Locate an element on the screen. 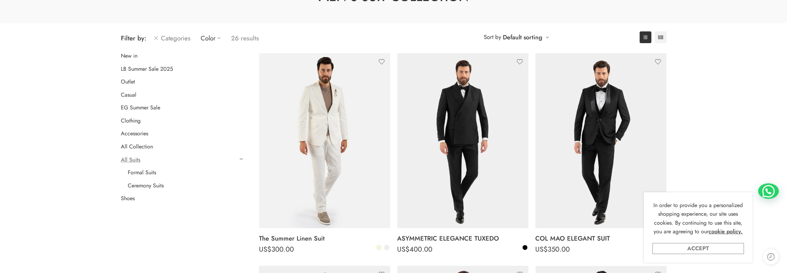 The width and height of the screenshot is (787, 273). a: Casual is located at coordinates (128, 95).